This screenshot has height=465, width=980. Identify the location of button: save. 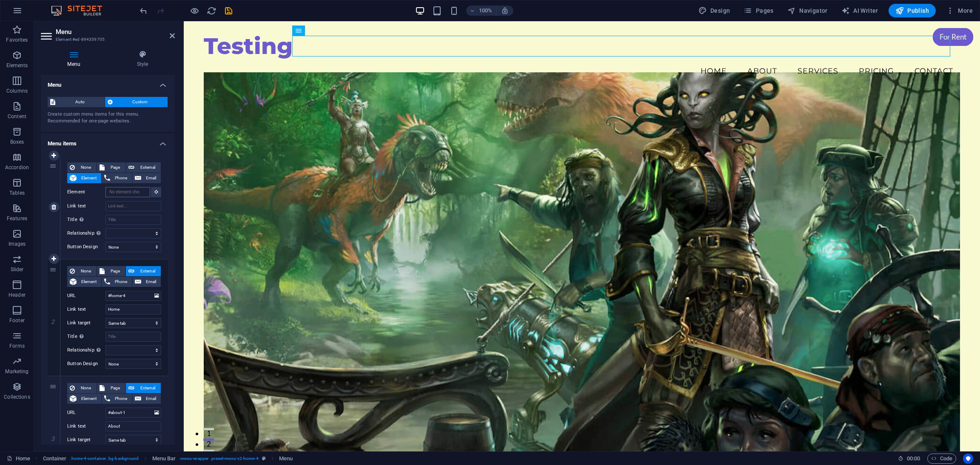
(228, 10).